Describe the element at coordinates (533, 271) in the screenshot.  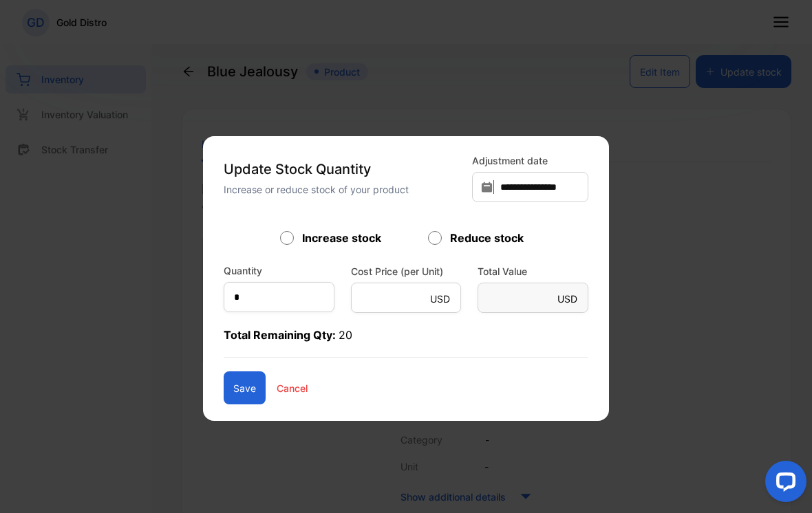
I see `label: Total Value` at that location.